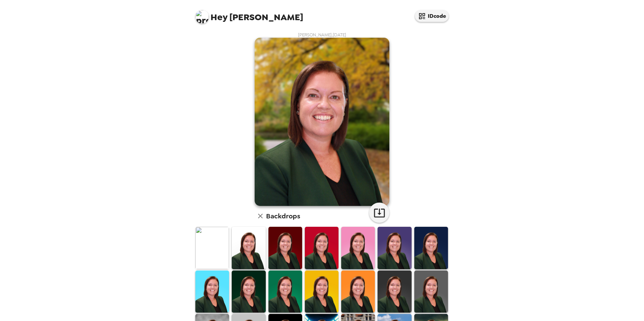  Describe the element at coordinates (322, 122) in the screenshot. I see `img: user` at that location.